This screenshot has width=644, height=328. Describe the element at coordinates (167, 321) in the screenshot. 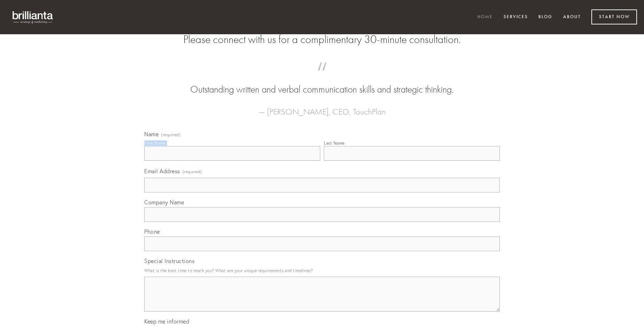

I see `span: Keep me informed` at that location.